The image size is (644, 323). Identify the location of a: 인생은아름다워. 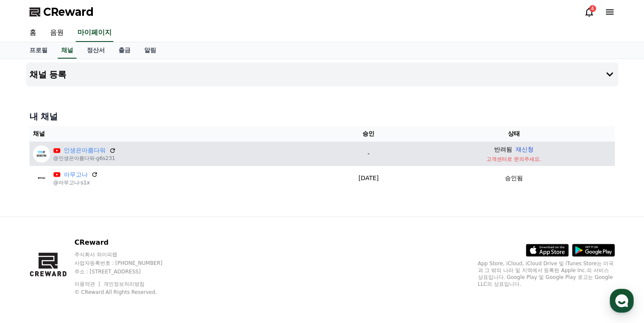
(85, 150).